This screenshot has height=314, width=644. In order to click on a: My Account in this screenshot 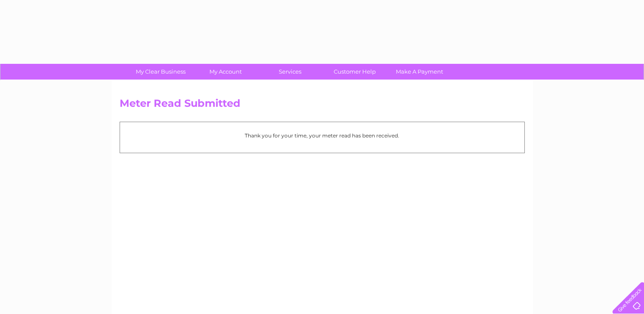, I will do `click(225, 72)`.